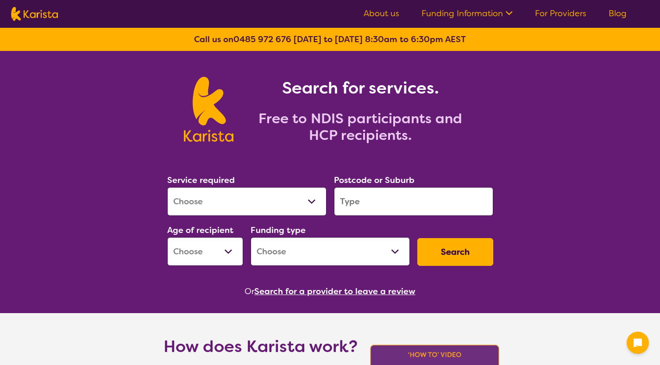 The image size is (660, 365). I want to click on h2: Free to NDIS participants and HCP recipients., so click(360, 127).